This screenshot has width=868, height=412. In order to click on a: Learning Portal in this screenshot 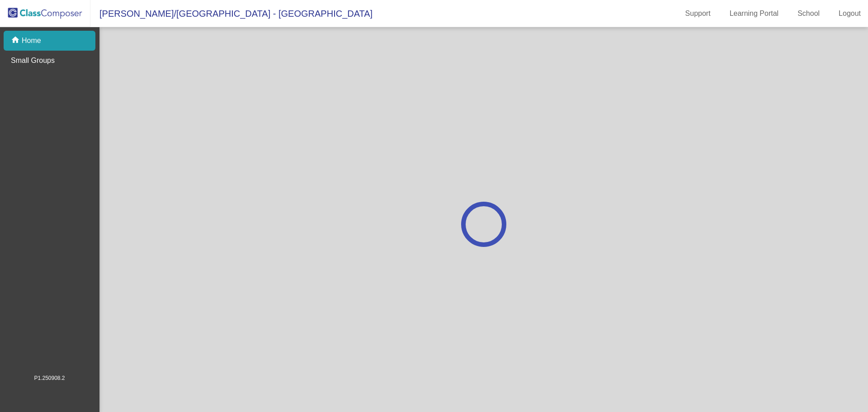, I will do `click(754, 14)`.